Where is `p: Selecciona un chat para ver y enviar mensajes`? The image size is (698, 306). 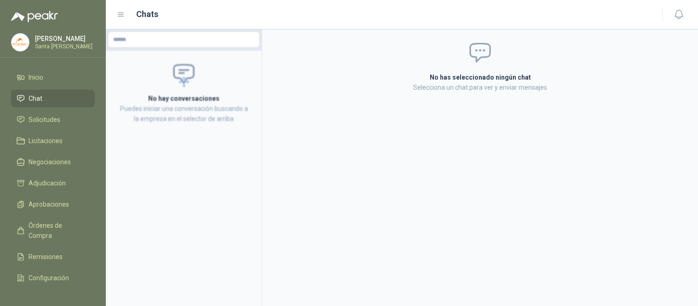 p: Selecciona un chat para ver y enviar mensajes is located at coordinates (480, 87).